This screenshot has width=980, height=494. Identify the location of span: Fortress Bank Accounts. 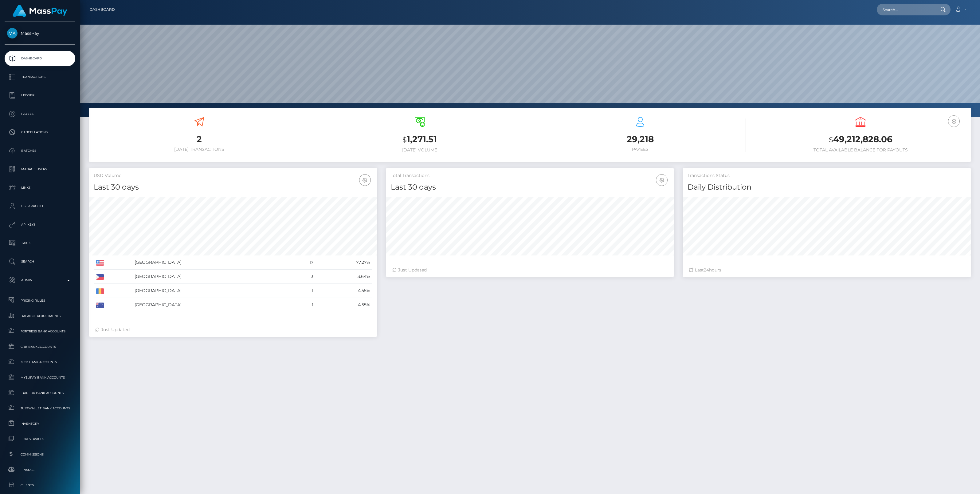
(40, 331).